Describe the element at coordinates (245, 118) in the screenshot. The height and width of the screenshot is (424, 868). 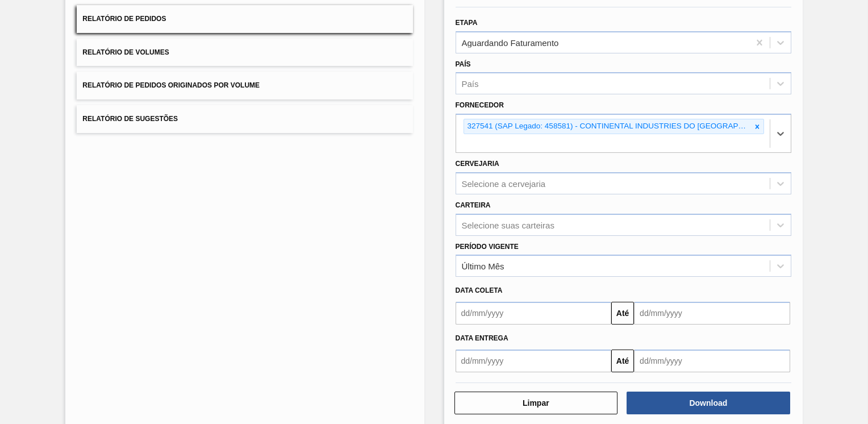
I see `button: Relatório de Sugestões` at that location.